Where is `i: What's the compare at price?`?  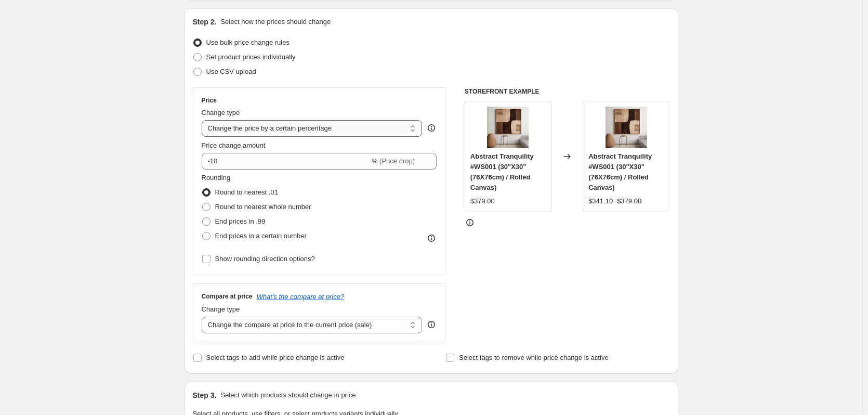
i: What's the compare at price? is located at coordinates (300, 296).